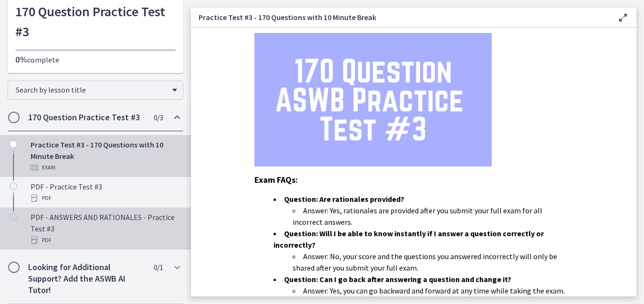 The width and height of the screenshot is (644, 304). What do you see at coordinates (86, 117) in the screenshot?
I see `h2: 170 Question Practice Test #3` at bounding box center [86, 117].